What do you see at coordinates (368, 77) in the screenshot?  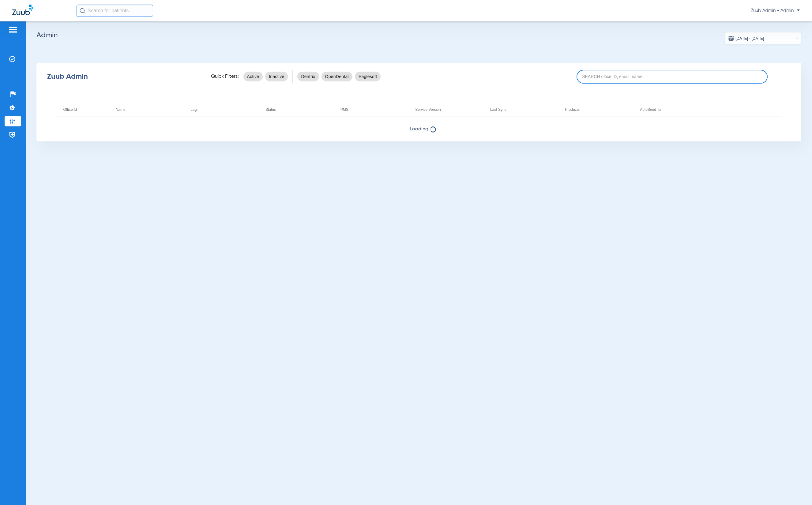 I see `span: Eaglesoft` at bounding box center [368, 77].